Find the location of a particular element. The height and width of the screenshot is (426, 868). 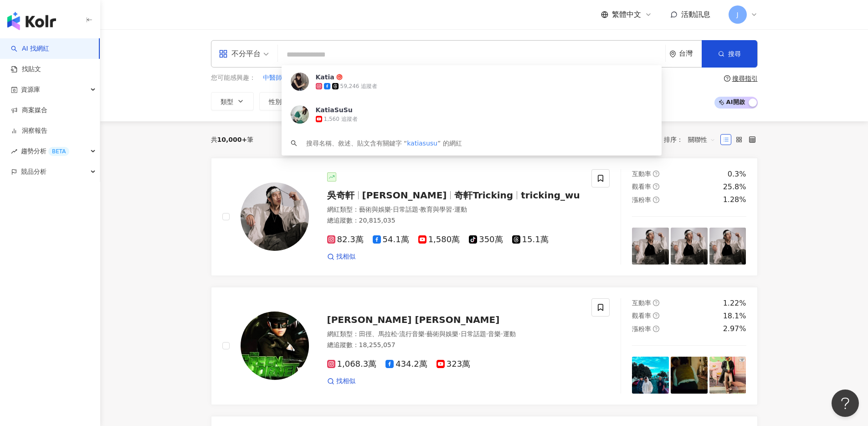

div: 0.3% is located at coordinates (737, 174).